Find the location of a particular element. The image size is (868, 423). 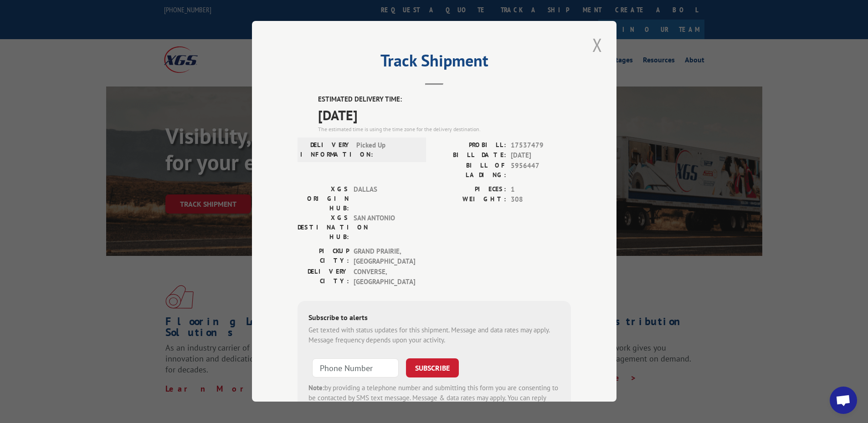

strong: Note: is located at coordinates (316, 388).